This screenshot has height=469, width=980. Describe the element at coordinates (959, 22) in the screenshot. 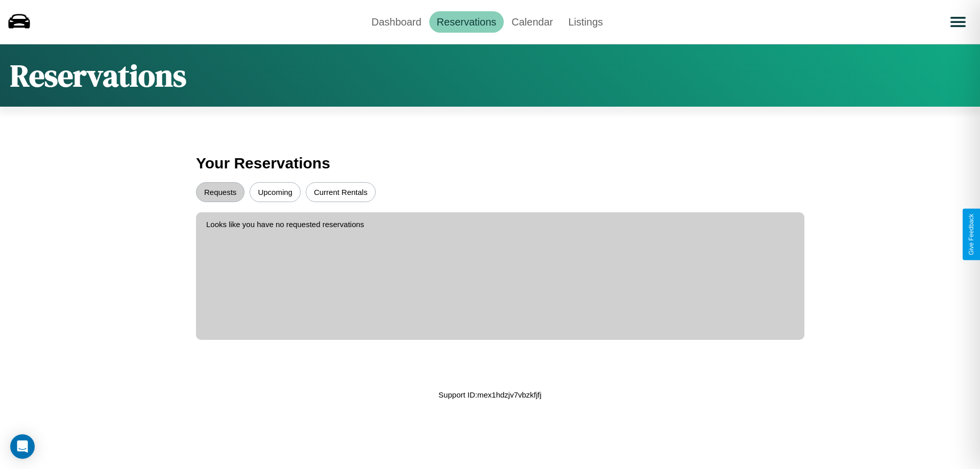

I see `button: Open menu` at that location.